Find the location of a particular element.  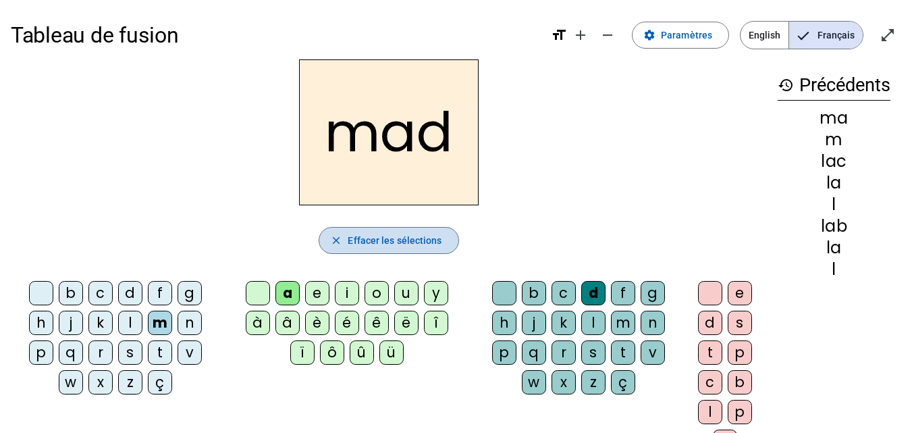

div: é is located at coordinates (347, 323).